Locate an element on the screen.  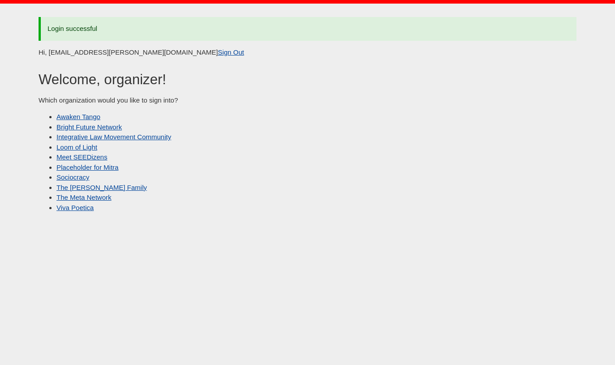
a: The Meta Network is located at coordinates (84, 197).